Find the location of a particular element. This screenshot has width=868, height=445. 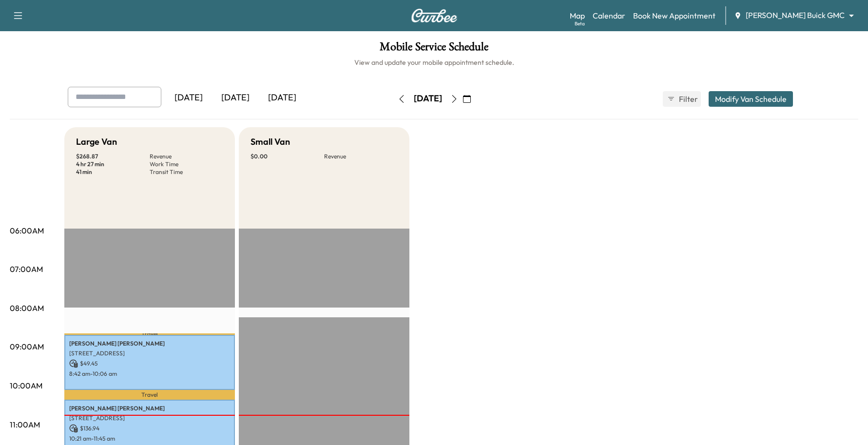

div: Beta is located at coordinates (580, 24).